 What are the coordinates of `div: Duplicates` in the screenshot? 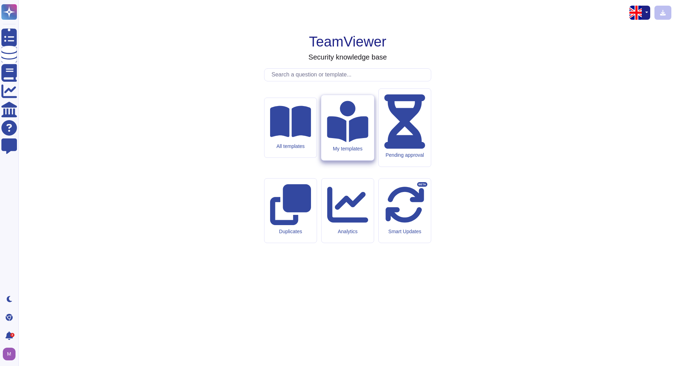 It's located at (290, 232).